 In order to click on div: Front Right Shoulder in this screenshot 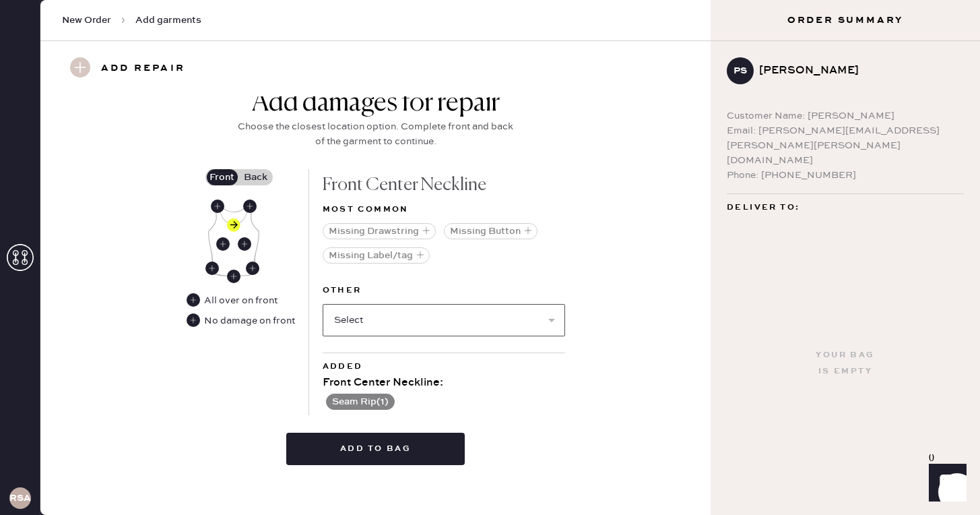, I will do `click(217, 206)`.